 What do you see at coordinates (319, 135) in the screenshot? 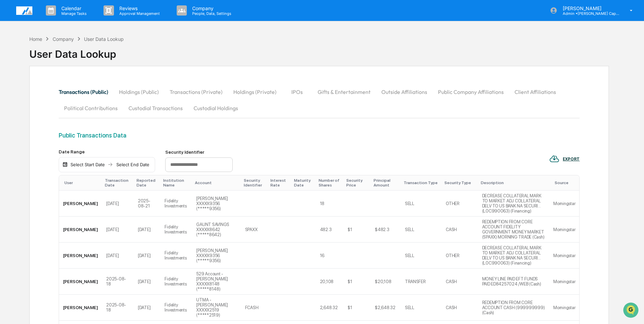
I see `div: Public Transactions Data` at bounding box center [319, 135].